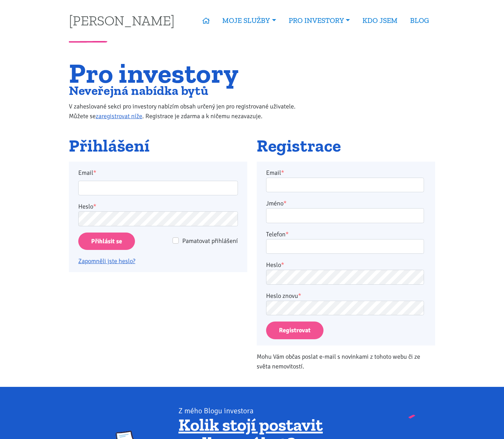  I want to click on div: Z mého Blogu investora, so click(283, 411).